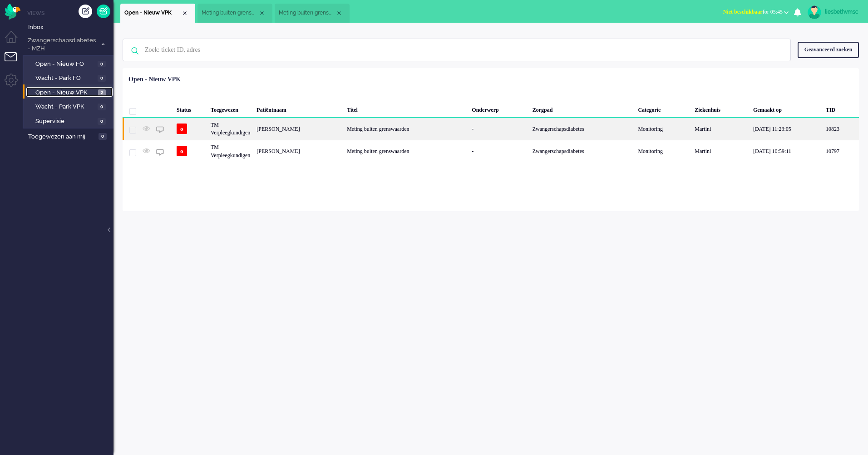  Describe the element at coordinates (756, 13) in the screenshot. I see `li: Niet beschikbaarfor 05:45` at that location.